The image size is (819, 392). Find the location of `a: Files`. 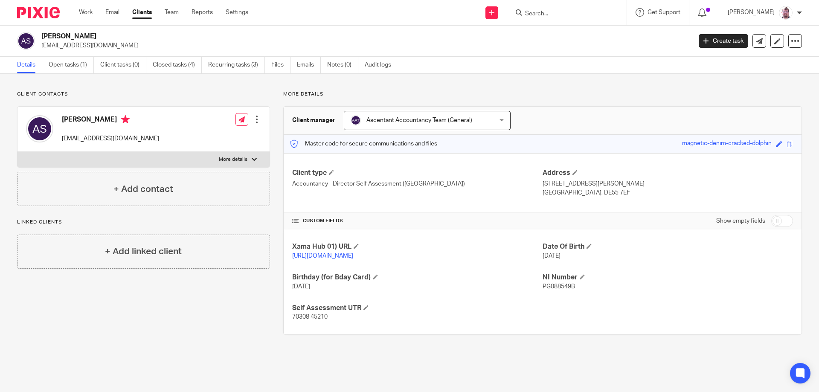

a: Files is located at coordinates (281, 65).